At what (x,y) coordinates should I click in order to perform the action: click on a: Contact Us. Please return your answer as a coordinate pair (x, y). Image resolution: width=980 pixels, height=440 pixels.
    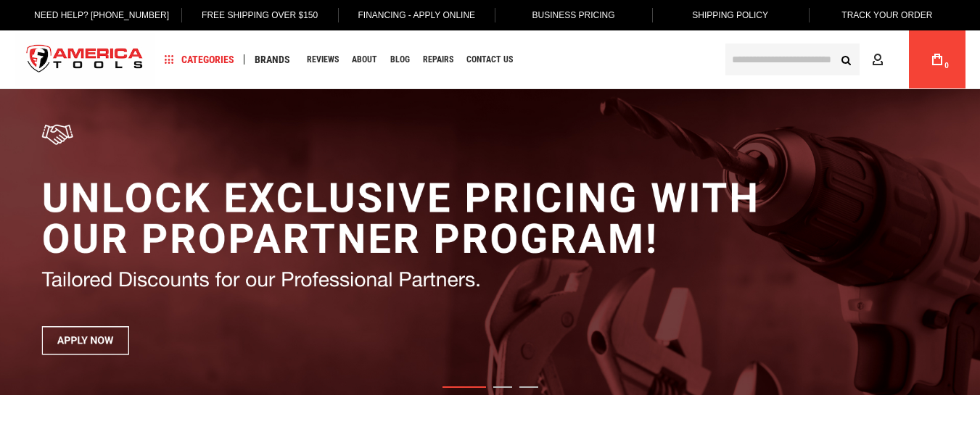
    Looking at the image, I should click on (490, 60).